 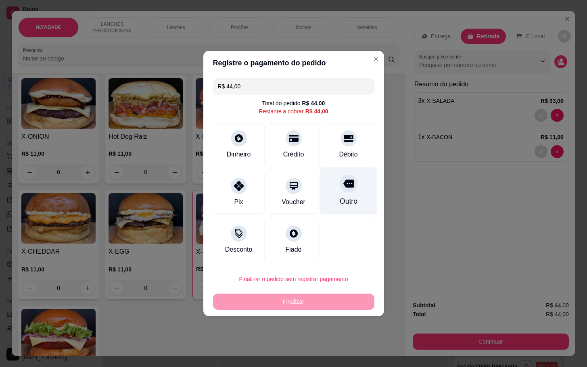 What do you see at coordinates (294, 63) in the screenshot?
I see `header: Registre o pagamento do pedido` at bounding box center [294, 63].